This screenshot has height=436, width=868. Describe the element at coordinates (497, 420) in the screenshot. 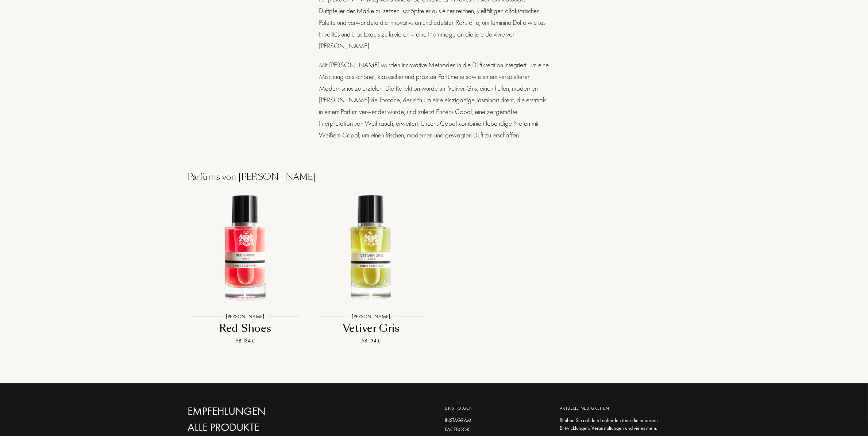

I see `a: Instagram` at that location.